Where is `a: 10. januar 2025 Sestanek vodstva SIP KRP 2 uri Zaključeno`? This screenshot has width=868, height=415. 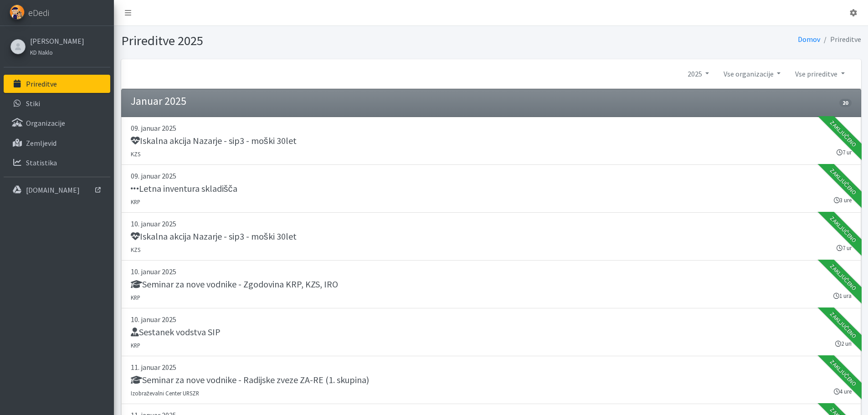
a: 10. januar 2025 Sestanek vodstva SIP KRP 2 uri Zaključeno is located at coordinates (491, 332).